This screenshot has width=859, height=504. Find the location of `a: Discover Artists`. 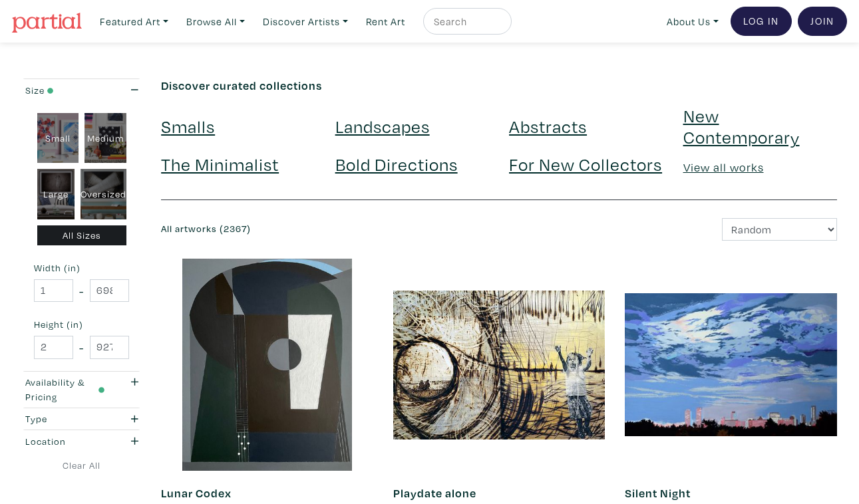

a: Discover Artists is located at coordinates (305, 21).